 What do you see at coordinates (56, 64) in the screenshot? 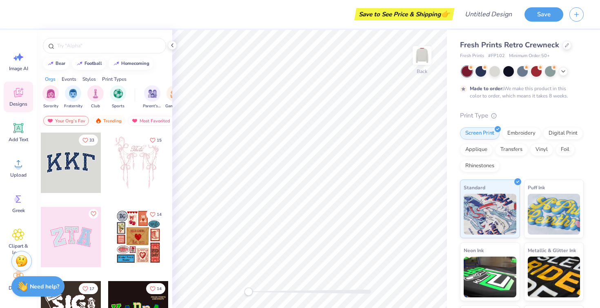
I see `button: bear` at bounding box center [56, 64].